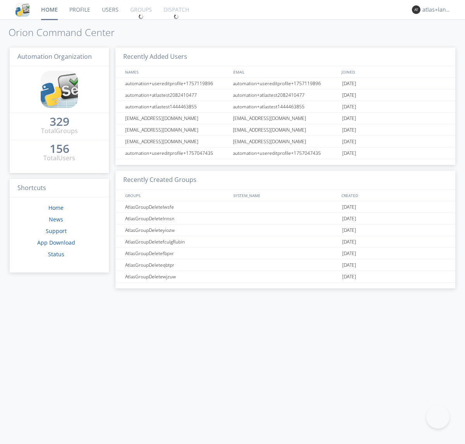  What do you see at coordinates (177, 265) in the screenshot?
I see `div: AtlasGroupDeleteqbtpr` at bounding box center [177, 265].